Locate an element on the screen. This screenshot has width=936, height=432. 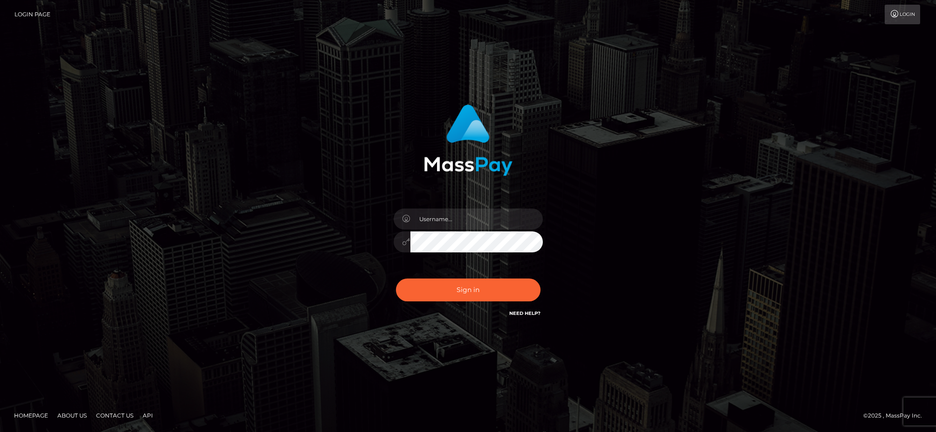
a: Contact Us is located at coordinates (115, 415).